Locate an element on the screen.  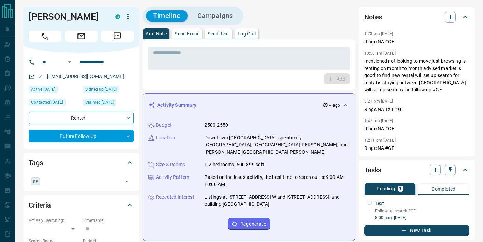
div: Criteria is located at coordinates (81, 205).